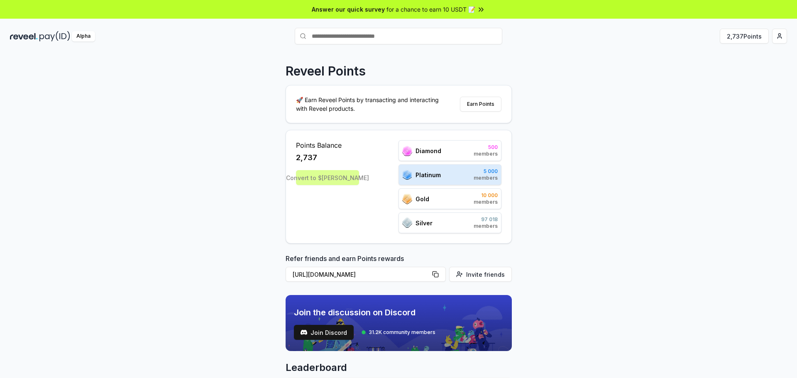 This screenshot has height=378, width=797. Describe the element at coordinates (364, 313) in the screenshot. I see `span: Join the discussion on Discord` at that location.